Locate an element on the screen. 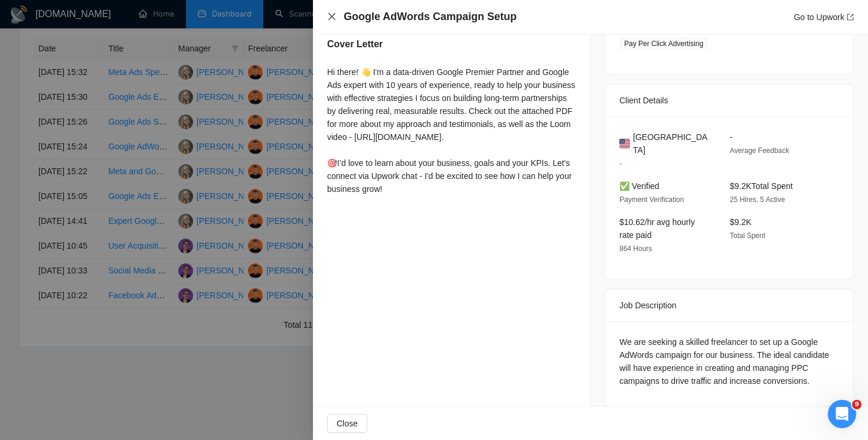  span: $9.2K Total Spent is located at coordinates (761, 186).